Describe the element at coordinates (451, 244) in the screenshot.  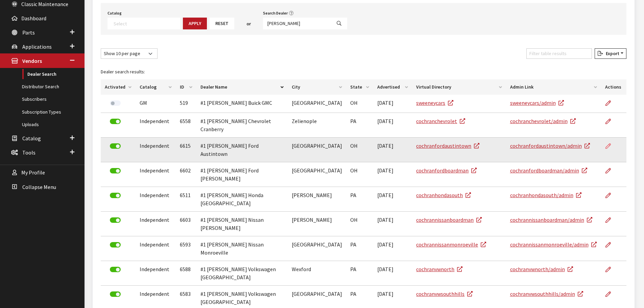
I see `a: cochrannissanmonroeville` at that location.